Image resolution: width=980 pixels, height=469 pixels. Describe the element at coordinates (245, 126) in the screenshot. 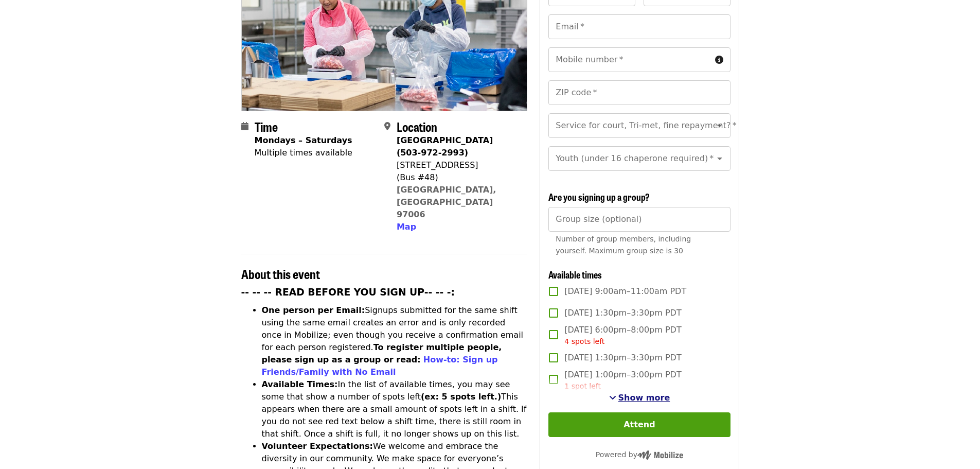

I see `i: calendar icon` at that location.